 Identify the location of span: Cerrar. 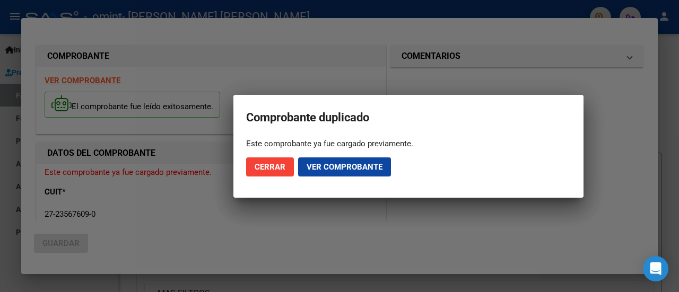
(270, 167).